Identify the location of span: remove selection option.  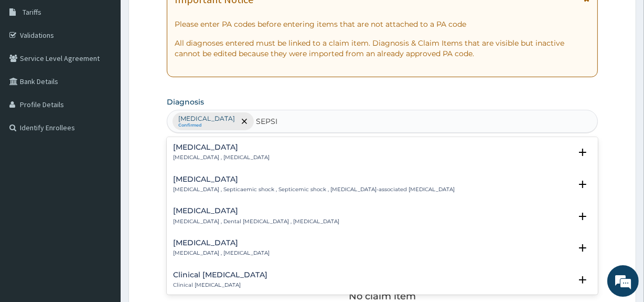
(245, 121).